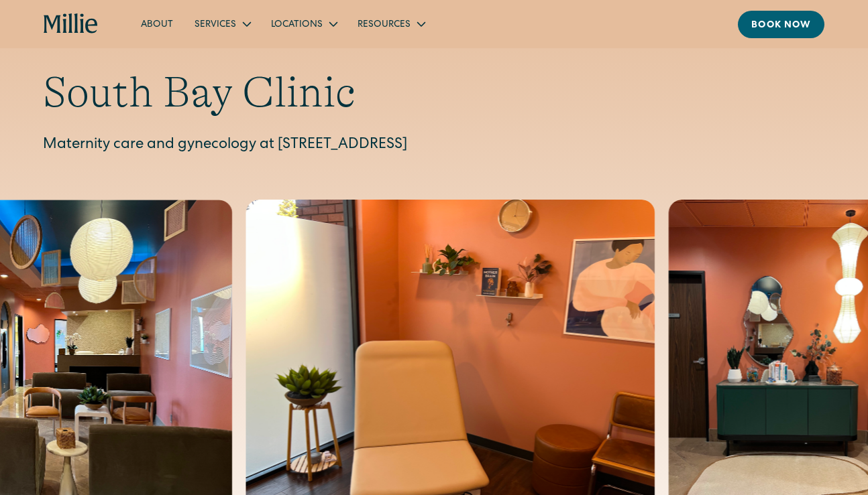 Image resolution: width=868 pixels, height=495 pixels. What do you see at coordinates (781, 24) in the screenshot?
I see `a: Book now` at bounding box center [781, 24].